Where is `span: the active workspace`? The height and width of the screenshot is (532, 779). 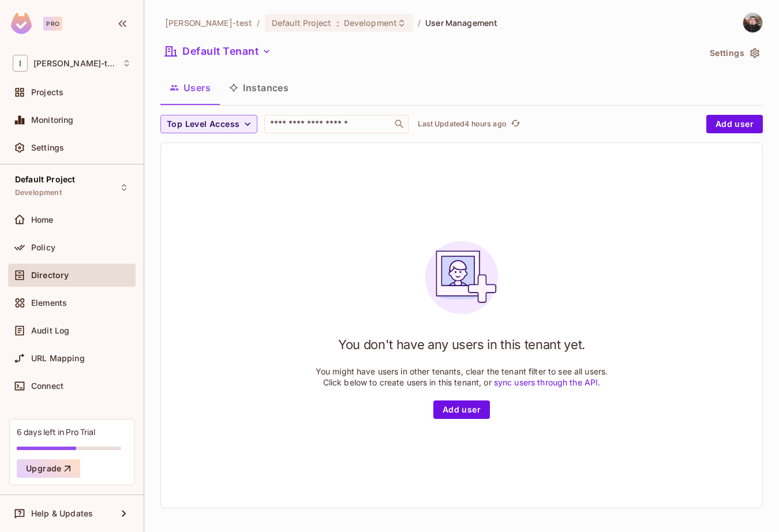
span: the active workspace is located at coordinates (208, 22).